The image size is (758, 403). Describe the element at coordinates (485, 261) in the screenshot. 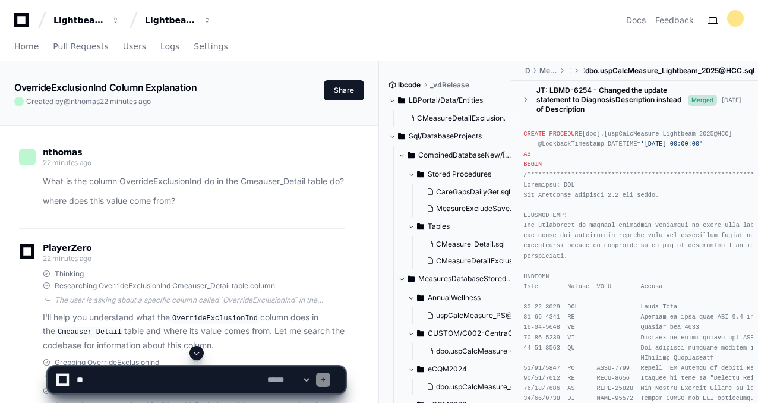

I see `span: CMeasureDetailExclusion.sql` at that location.